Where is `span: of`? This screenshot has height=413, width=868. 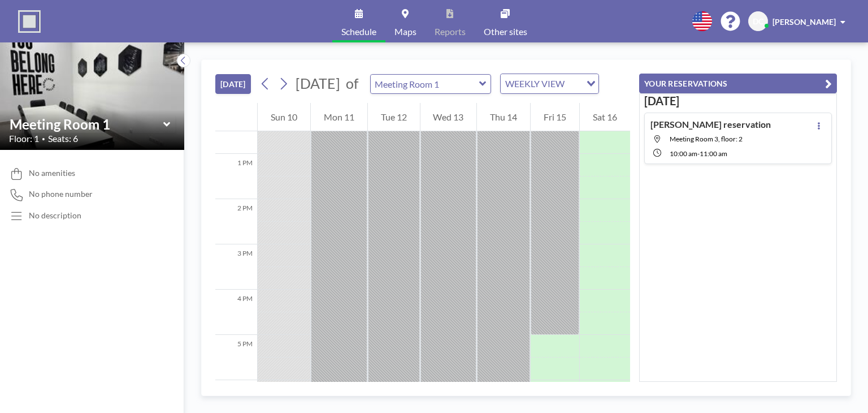 span: of is located at coordinates (352, 83).